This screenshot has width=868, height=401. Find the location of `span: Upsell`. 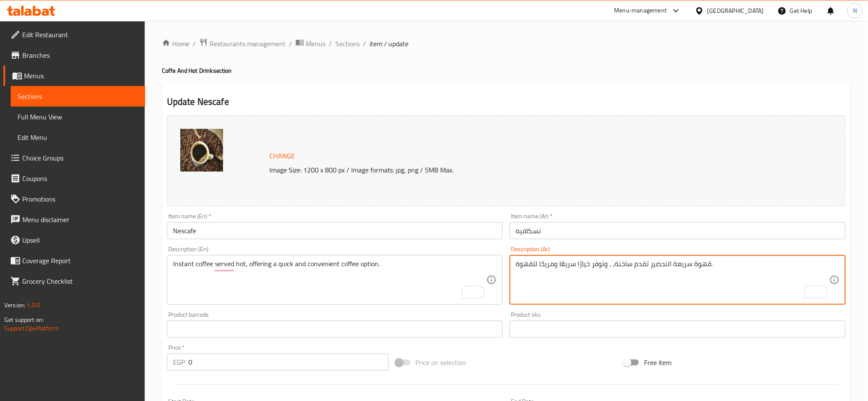

span: Upsell is located at coordinates (80, 240).